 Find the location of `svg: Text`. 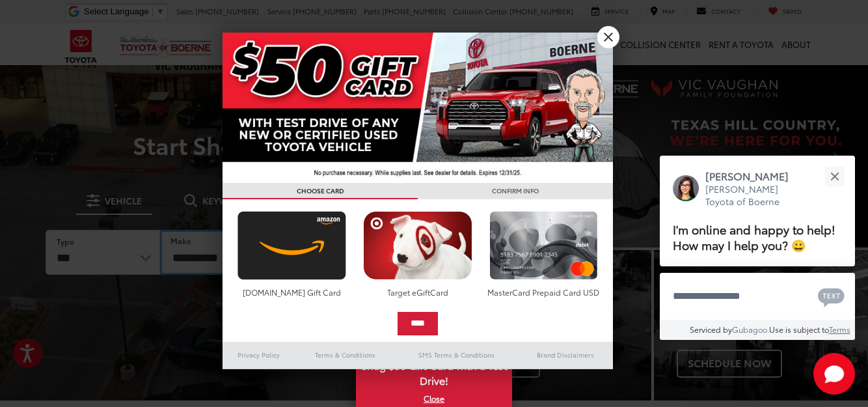

svg: Text is located at coordinates (831, 297).